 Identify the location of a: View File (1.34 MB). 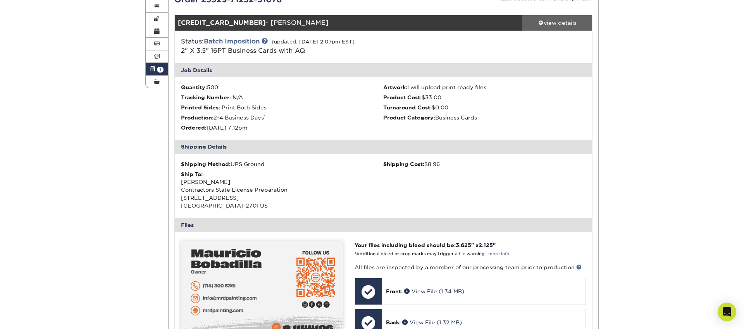
(434, 291).